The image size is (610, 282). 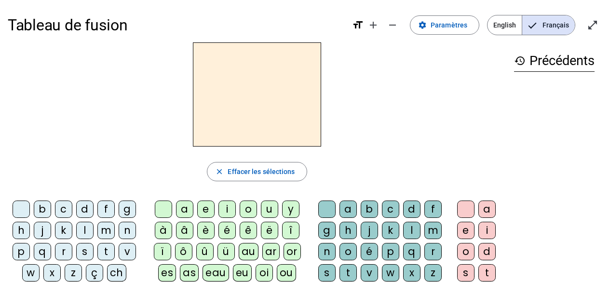 I want to click on div: â, so click(x=185, y=231).